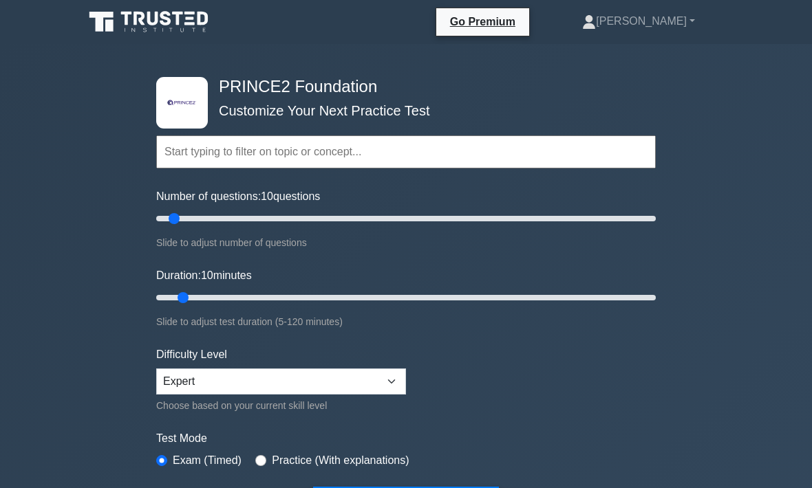 This screenshot has width=812, height=488. Describe the element at coordinates (406, 439) in the screenshot. I see `label: Test Mode` at that location.